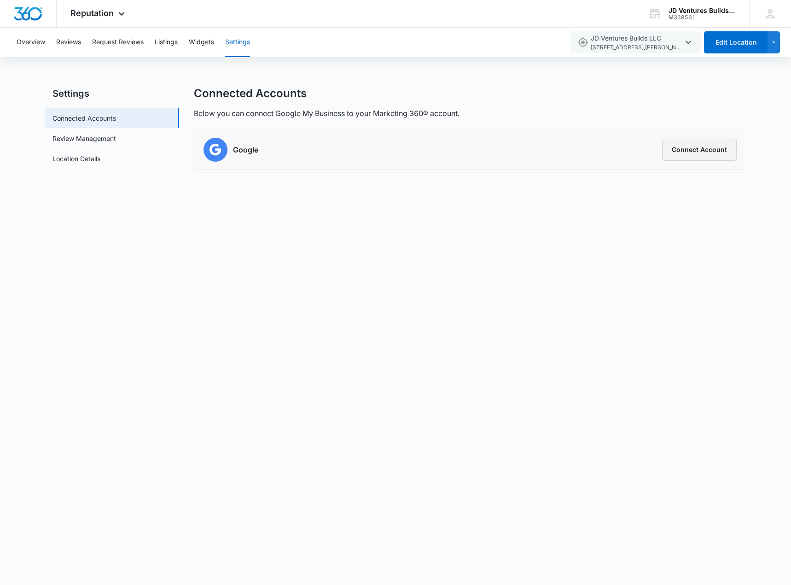 The image size is (791, 585). What do you see at coordinates (118, 42) in the screenshot?
I see `button: Request Reviews` at bounding box center [118, 42].